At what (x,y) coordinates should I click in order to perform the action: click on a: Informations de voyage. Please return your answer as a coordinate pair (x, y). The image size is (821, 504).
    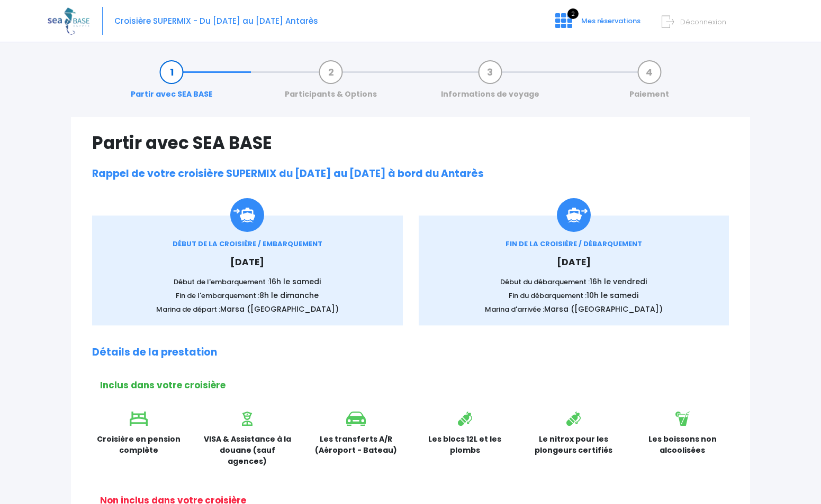
    Looking at the image, I should click on (490, 83).